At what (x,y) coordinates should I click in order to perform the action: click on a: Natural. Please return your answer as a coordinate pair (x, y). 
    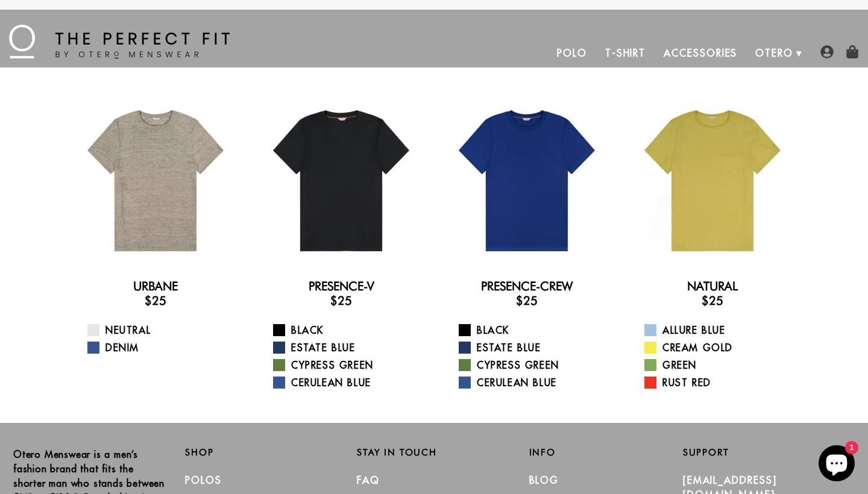
    Looking at the image, I should click on (712, 286).